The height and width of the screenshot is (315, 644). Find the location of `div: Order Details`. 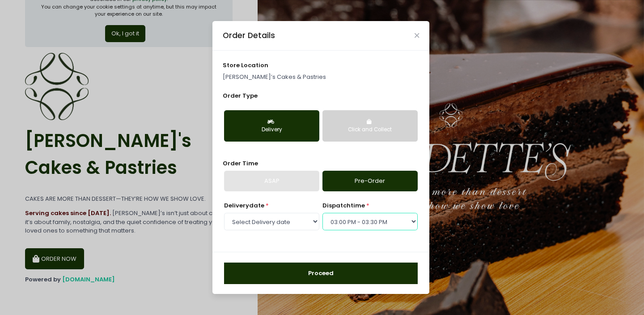

div: Order Details is located at coordinates (249, 36).